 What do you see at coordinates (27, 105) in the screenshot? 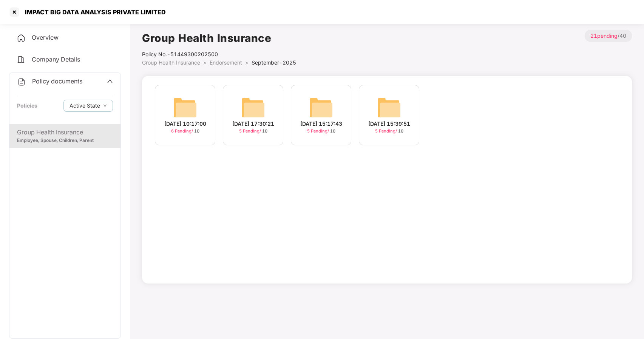
I see `div: Policies` at bounding box center [27, 105].